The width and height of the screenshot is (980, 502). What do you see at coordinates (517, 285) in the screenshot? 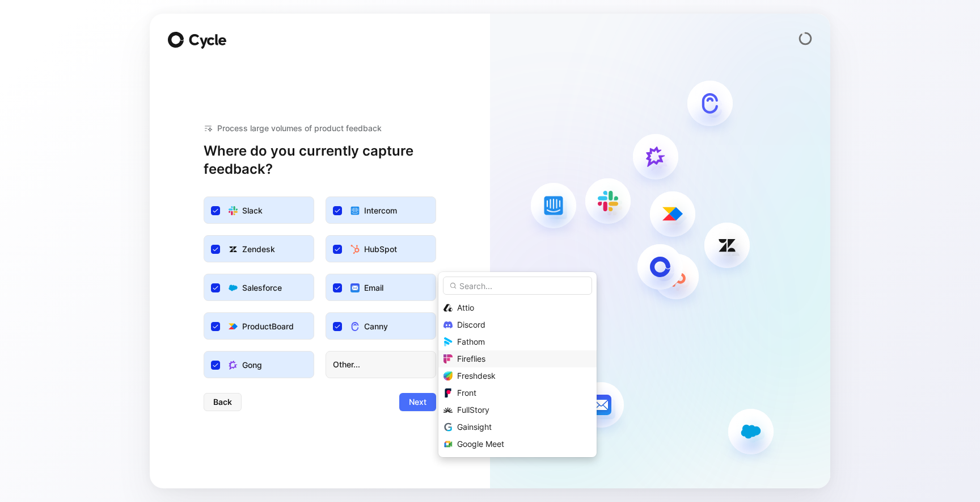
I see `input: Search...` at bounding box center [517, 285].